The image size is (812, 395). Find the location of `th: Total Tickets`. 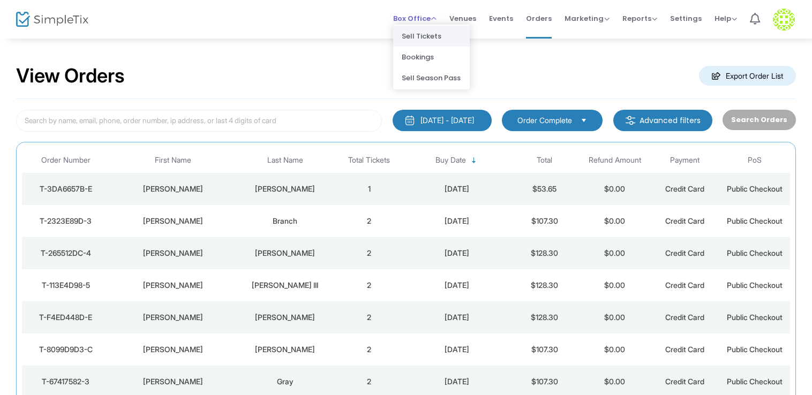

th: Total Tickets is located at coordinates (369, 160).